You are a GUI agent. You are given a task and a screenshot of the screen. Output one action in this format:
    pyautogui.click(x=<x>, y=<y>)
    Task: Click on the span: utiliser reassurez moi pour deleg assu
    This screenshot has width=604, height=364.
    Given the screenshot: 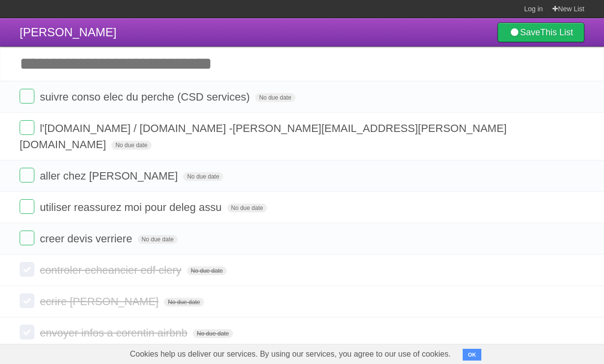 What is the action you would take?
    pyautogui.click(x=132, y=207)
    